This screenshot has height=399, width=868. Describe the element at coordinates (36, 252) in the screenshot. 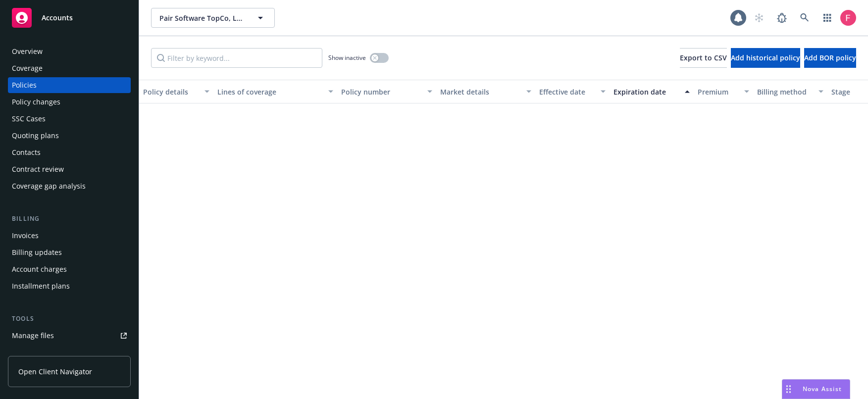

I see `div: Billing updates` at that location.